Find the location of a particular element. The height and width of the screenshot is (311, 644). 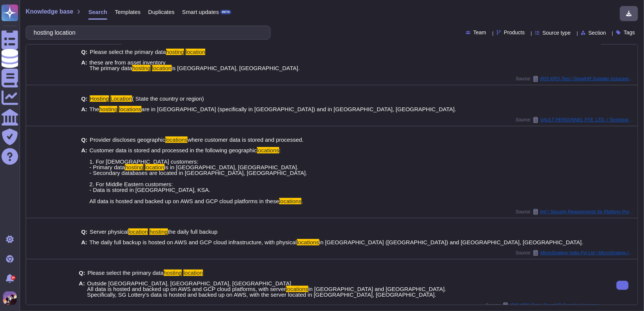

span: Search is located at coordinates (98, 12).